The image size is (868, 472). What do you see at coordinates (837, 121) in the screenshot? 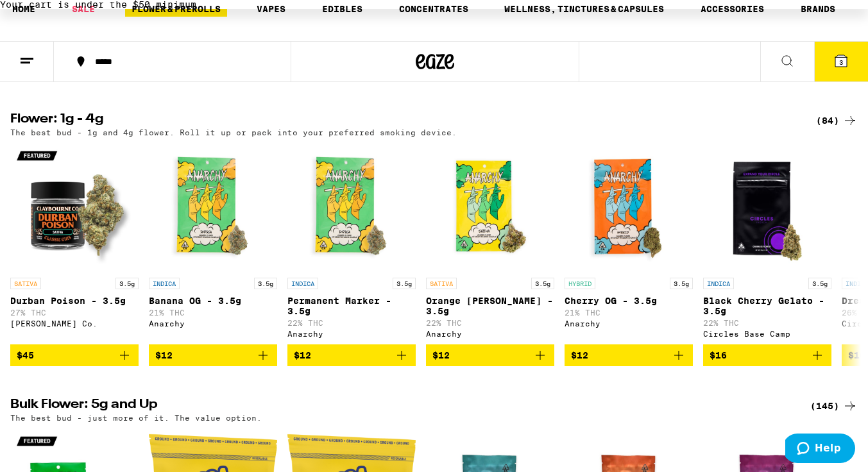
I see `a: (84)` at bounding box center [837, 121].